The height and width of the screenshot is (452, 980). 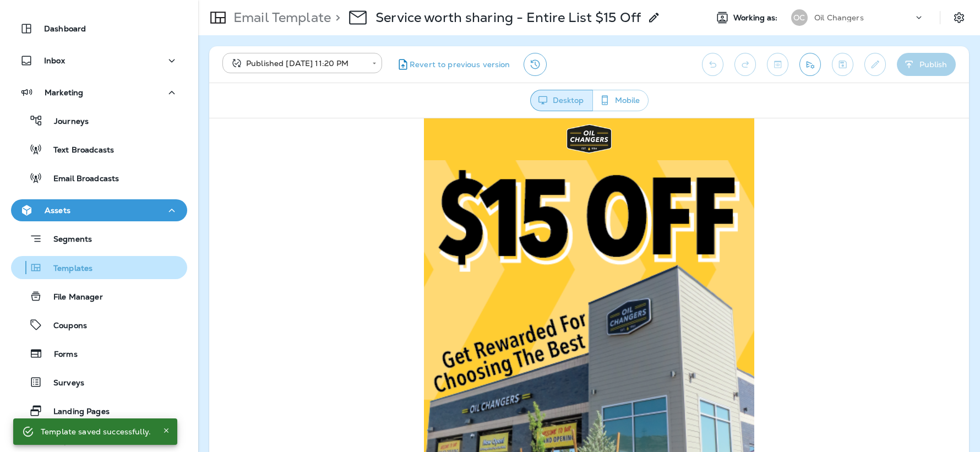 What do you see at coordinates (810, 64) in the screenshot?
I see `button: Send test email` at bounding box center [810, 64].